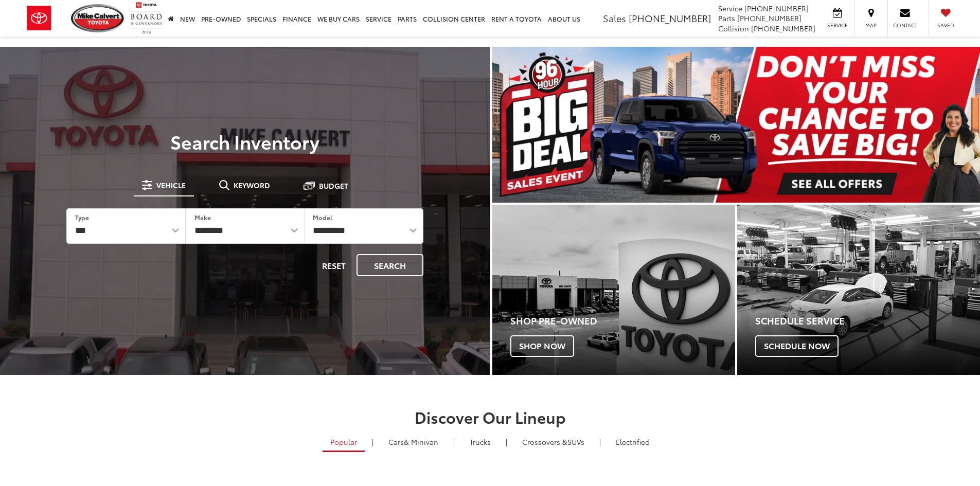 This screenshot has height=486, width=980. Describe the element at coordinates (553, 442) in the screenshot. I see `a: SUVs` at that location.